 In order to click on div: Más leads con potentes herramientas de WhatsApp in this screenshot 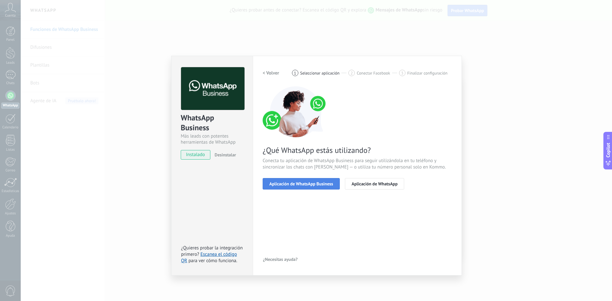, I will do `click(212, 139)`.